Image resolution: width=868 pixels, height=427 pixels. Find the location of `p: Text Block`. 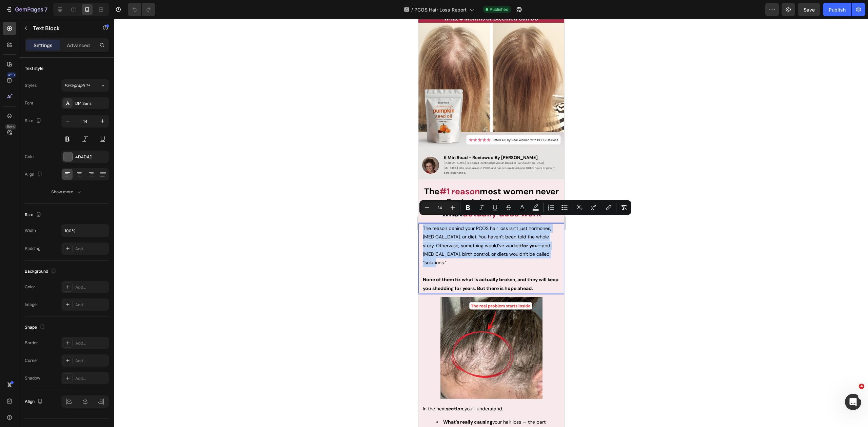

p: Text Block is located at coordinates (62, 28).